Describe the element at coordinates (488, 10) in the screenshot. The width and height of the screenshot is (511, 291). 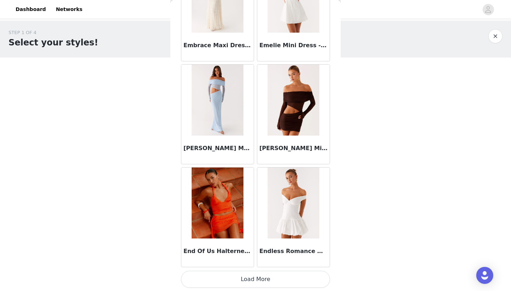
I see `div: avatar` at that location.